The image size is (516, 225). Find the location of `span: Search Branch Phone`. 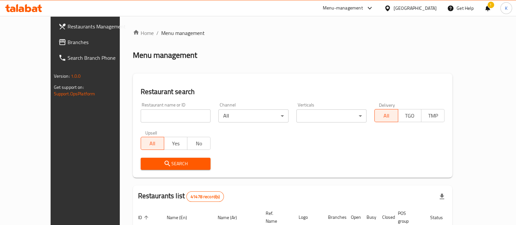

span: Search Branch Phone is located at coordinates (100, 58).